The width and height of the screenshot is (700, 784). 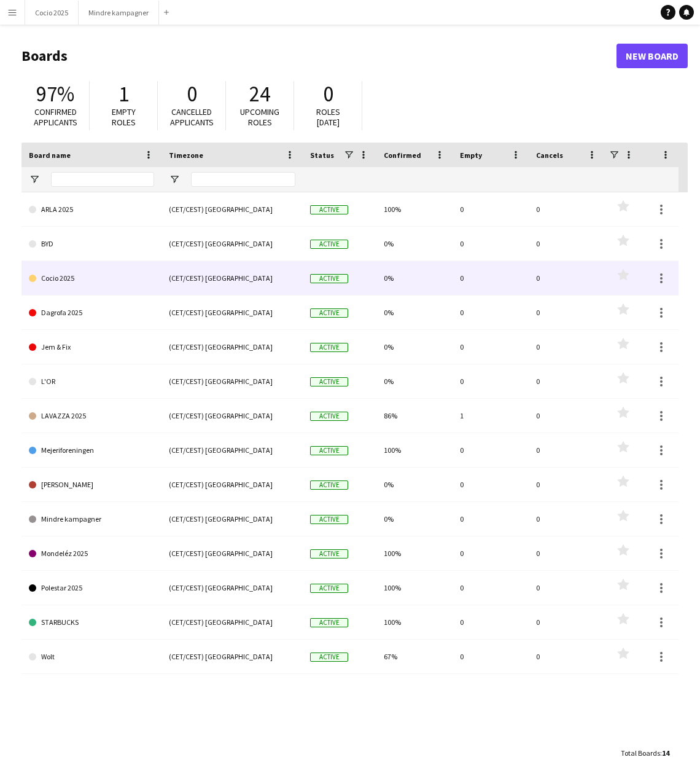 I want to click on span: Status, so click(x=321, y=155).